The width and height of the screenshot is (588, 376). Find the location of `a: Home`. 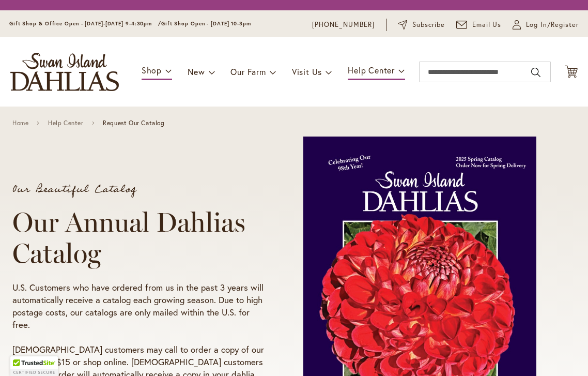

a: Home is located at coordinates (20, 123).